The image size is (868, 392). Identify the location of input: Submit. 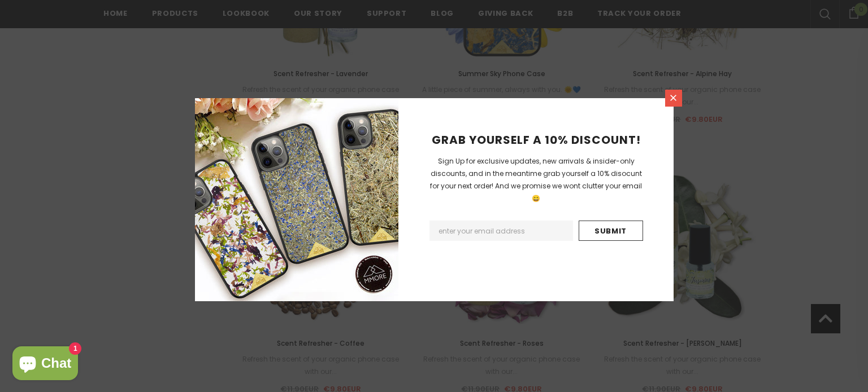
(611, 231).